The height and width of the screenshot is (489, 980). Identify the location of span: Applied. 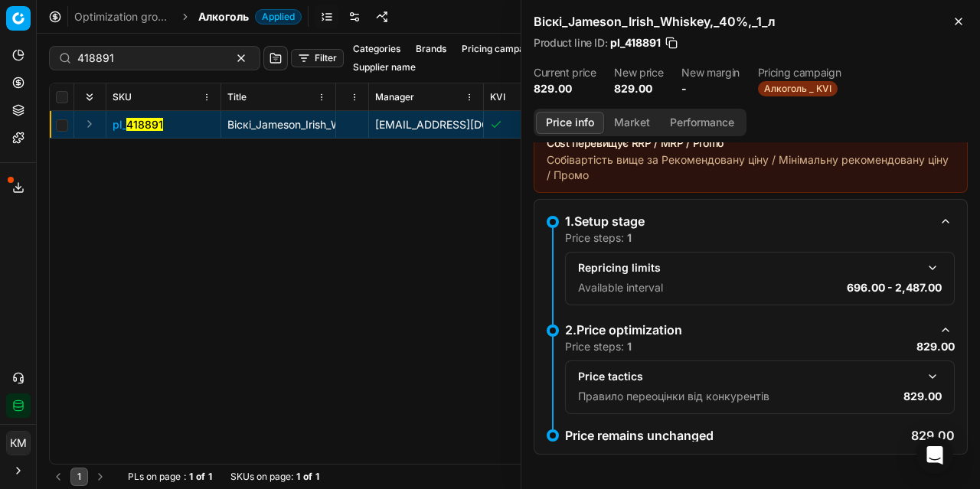
(278, 17).